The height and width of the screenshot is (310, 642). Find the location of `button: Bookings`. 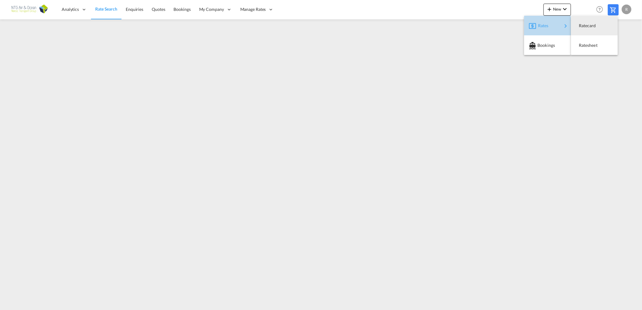

button: Bookings is located at coordinates (547, 45).